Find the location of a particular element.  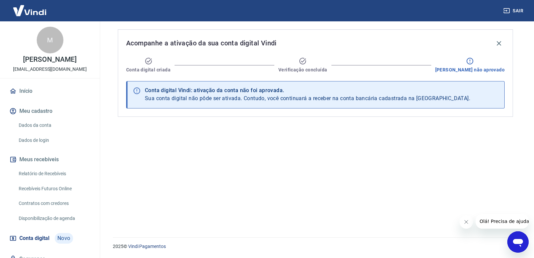

div: Conta digital Vindi: ativação da conta não foi aprovada. is located at coordinates (308, 91).